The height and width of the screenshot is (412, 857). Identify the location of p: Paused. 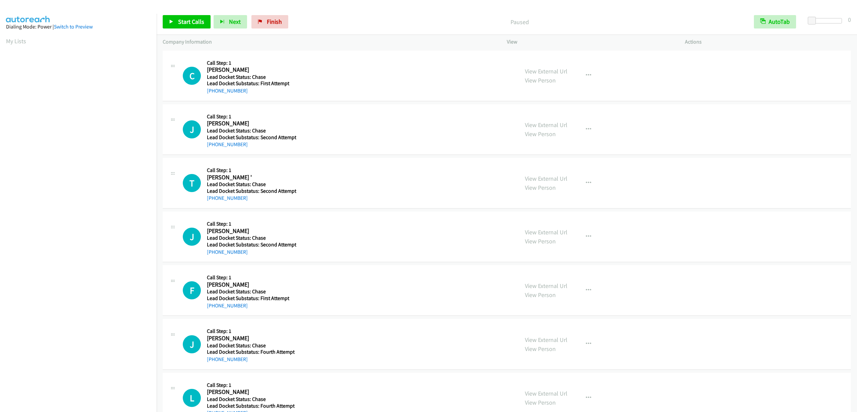
(520, 22).